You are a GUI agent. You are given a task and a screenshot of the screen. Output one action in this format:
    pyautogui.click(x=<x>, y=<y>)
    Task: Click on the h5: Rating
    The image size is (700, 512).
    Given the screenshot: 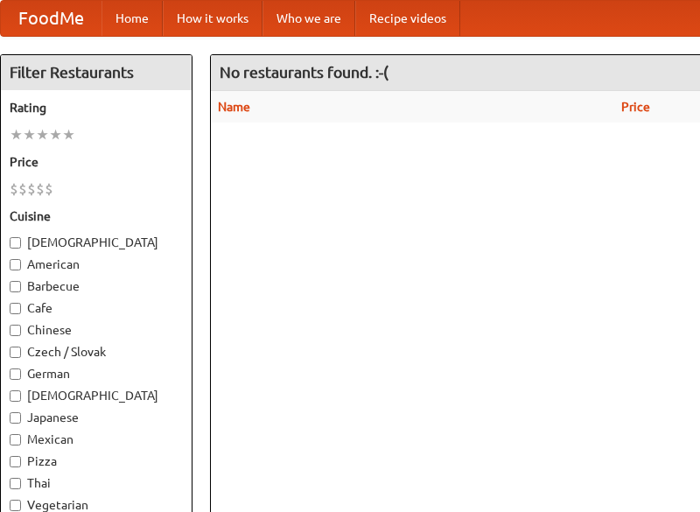 What is the action you would take?
    pyautogui.click(x=96, y=108)
    